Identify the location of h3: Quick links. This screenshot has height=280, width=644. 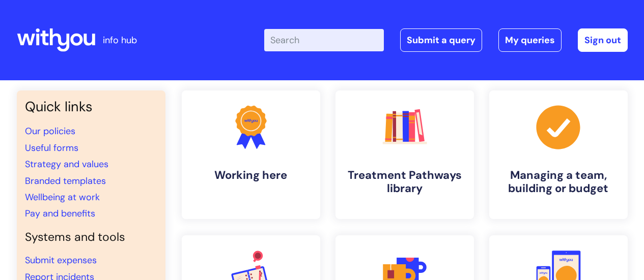
(91, 107).